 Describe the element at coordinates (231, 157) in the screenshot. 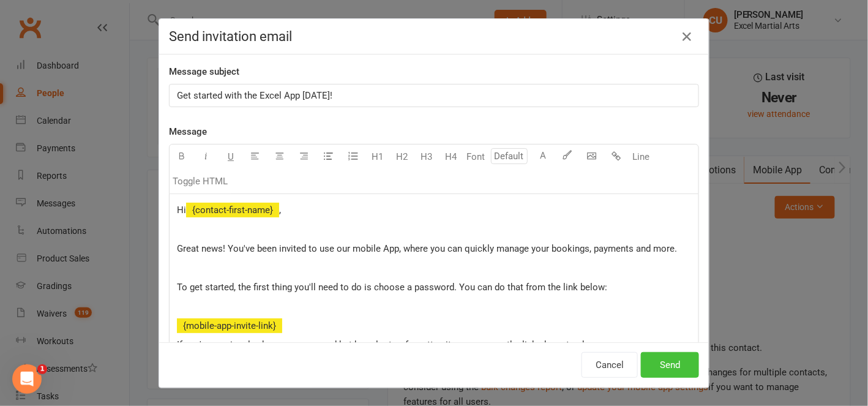

I see `span: U` at that location.